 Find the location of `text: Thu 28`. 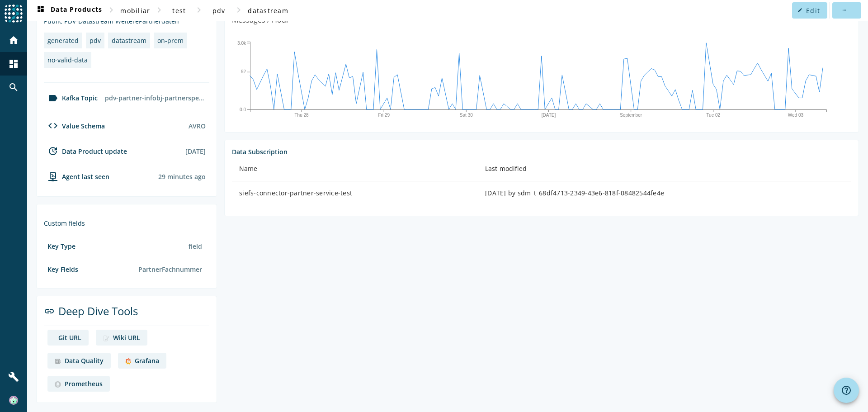

text: Thu 28 is located at coordinates (301, 115).